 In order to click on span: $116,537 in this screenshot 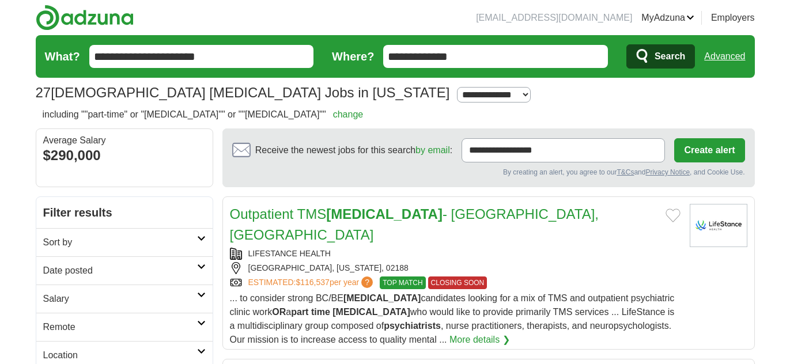, I will do `click(313, 283)`.